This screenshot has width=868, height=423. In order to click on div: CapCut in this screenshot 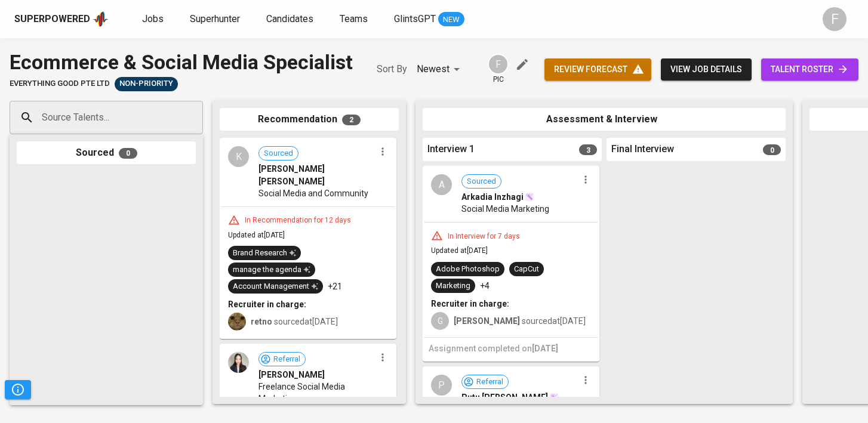, I will do `click(527, 269)`.